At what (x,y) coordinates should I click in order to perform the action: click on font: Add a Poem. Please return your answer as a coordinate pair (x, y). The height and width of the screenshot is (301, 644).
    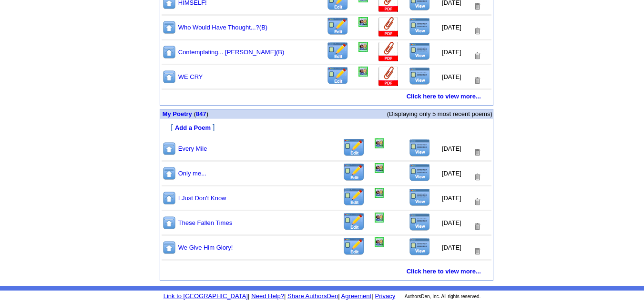
    Looking at the image, I should click on (193, 128).